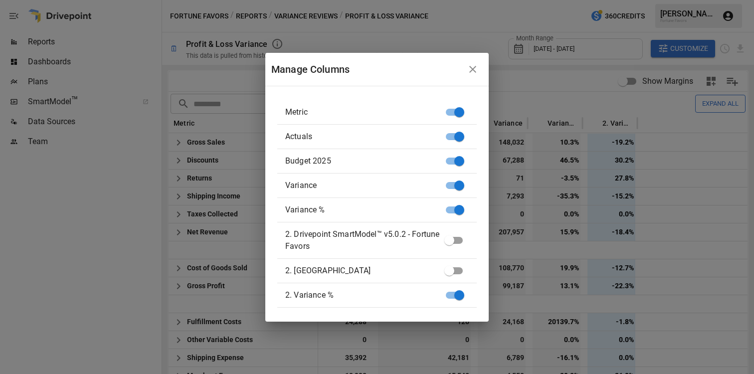  Describe the element at coordinates (369, 186) in the screenshot. I see `span: Variance` at that location.